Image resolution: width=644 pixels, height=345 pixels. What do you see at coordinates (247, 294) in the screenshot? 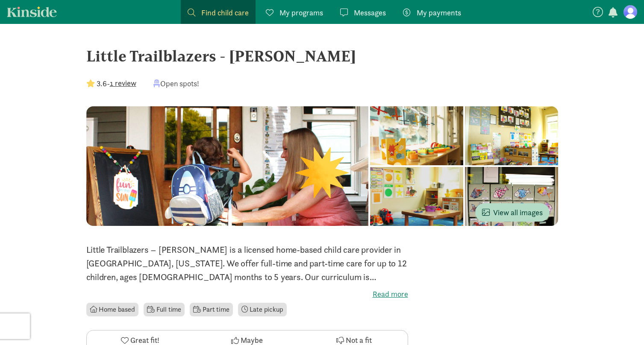
I see `label: Read more` at bounding box center [247, 294].